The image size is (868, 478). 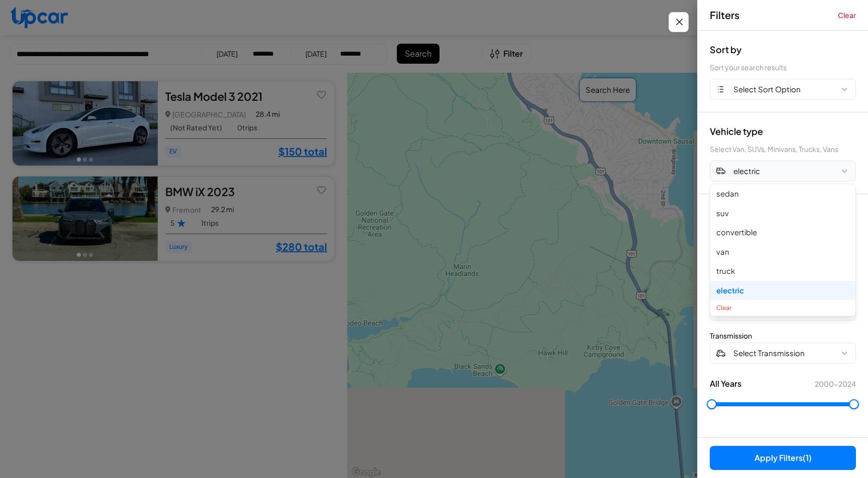 What do you see at coordinates (725, 384) in the screenshot?
I see `span: All Years` at bounding box center [725, 384].